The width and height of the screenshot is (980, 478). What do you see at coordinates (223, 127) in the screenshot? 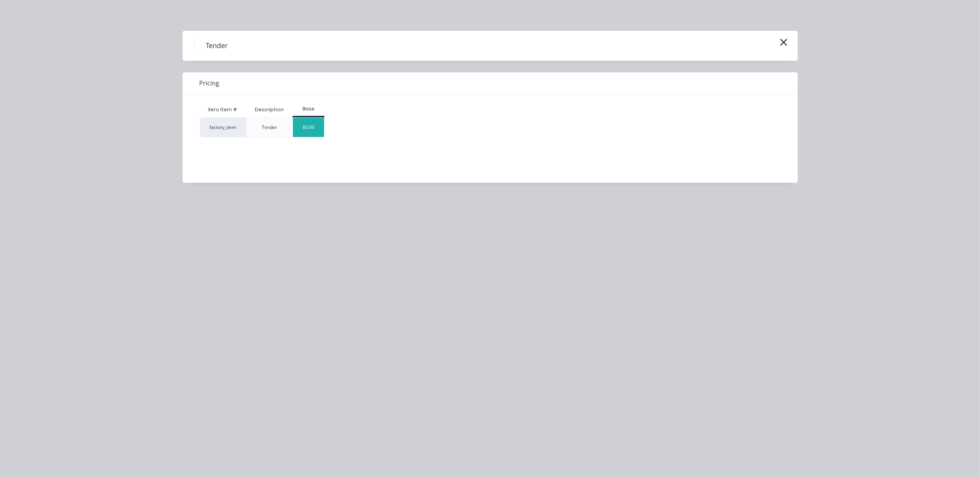
I see `div: factory_item` at bounding box center [223, 127].